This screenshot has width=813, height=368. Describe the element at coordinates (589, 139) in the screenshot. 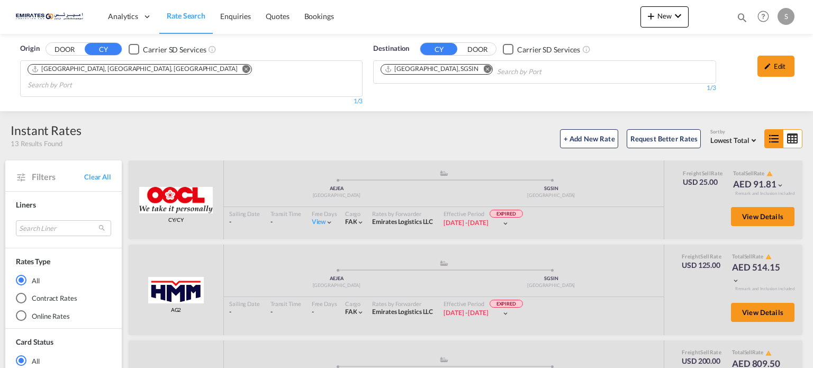

I see `button: + Add New Rate` at that location.